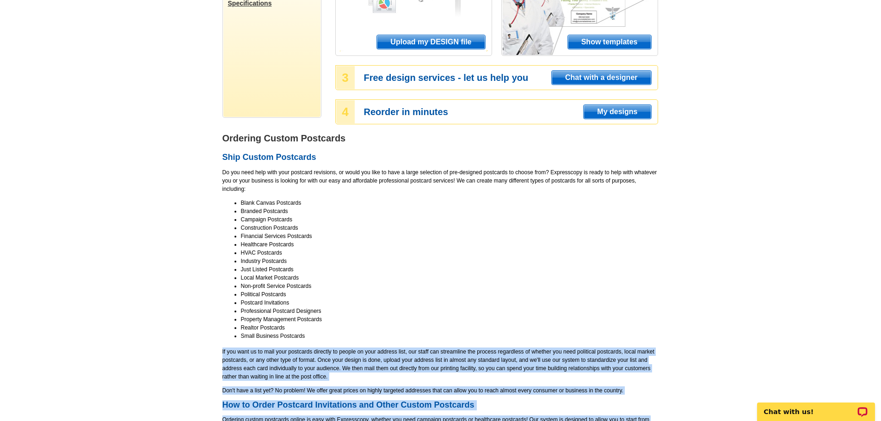 This screenshot has height=421, width=881. I want to click on div: 3, so click(346, 78).